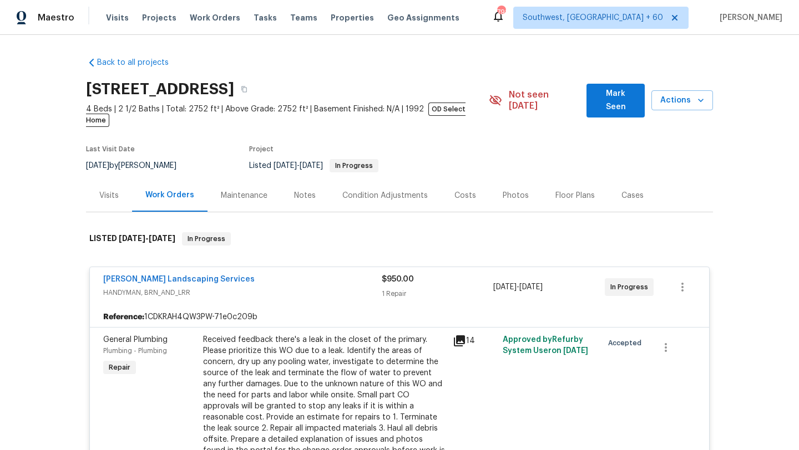  I want to click on span: Accepted, so click(627, 343).